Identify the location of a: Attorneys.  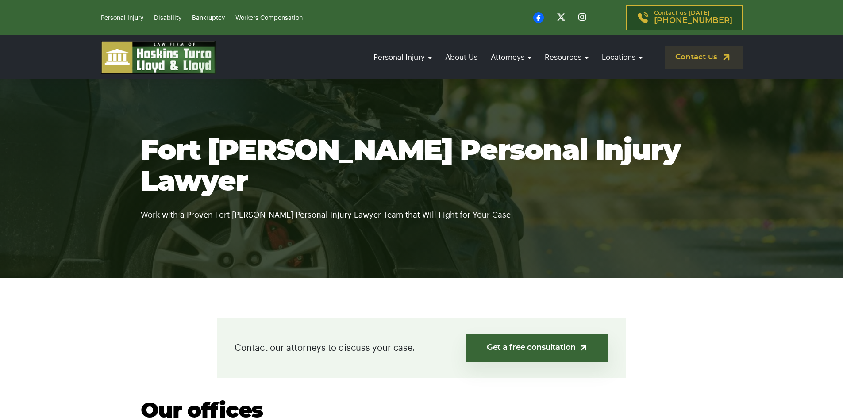
(511, 57).